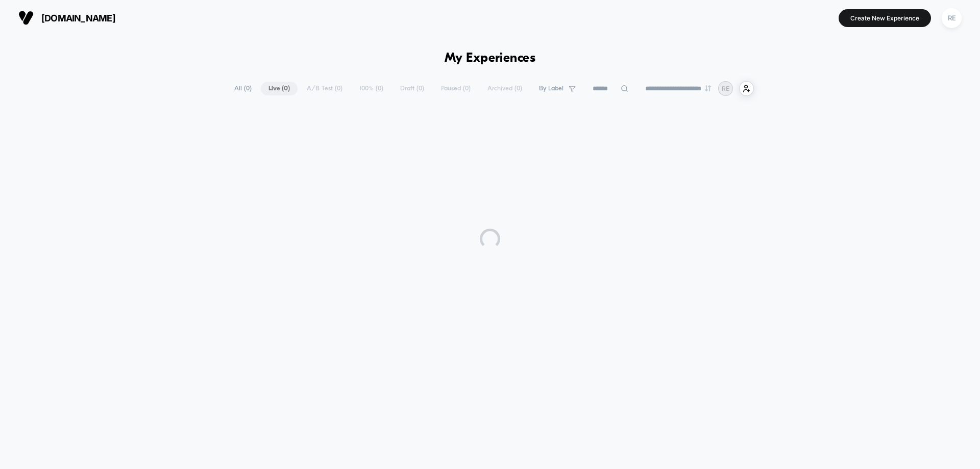 The image size is (980, 469). What do you see at coordinates (952, 18) in the screenshot?
I see `button: RE` at bounding box center [952, 18].